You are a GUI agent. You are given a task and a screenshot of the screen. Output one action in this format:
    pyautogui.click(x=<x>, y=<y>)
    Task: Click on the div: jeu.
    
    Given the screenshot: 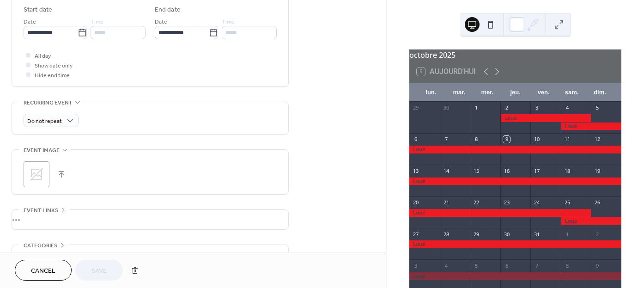 What is the action you would take?
    pyautogui.click(x=515, y=92)
    